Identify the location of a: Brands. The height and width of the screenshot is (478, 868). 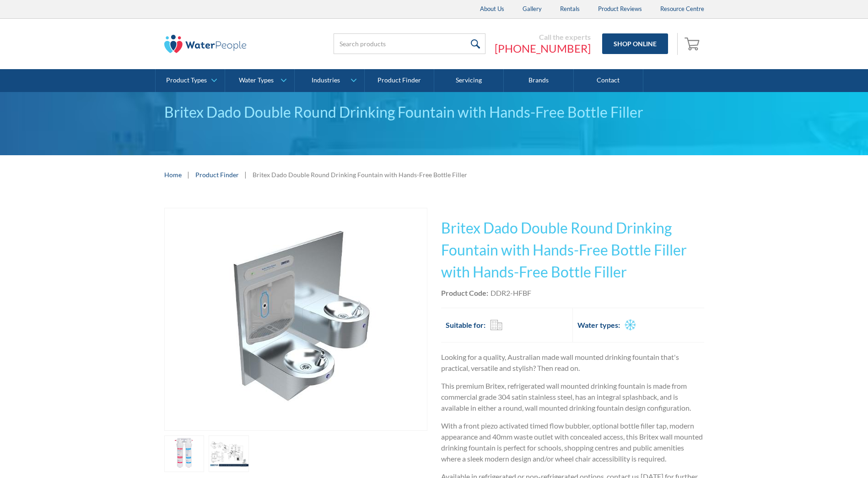
(539, 80).